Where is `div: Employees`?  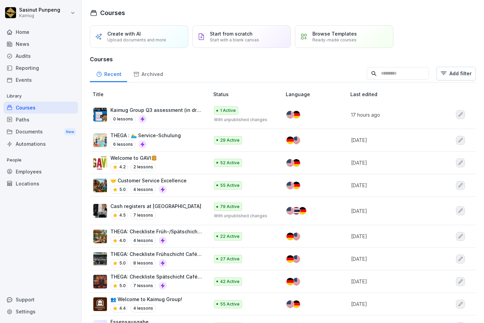
div: Employees is located at coordinates (41, 171).